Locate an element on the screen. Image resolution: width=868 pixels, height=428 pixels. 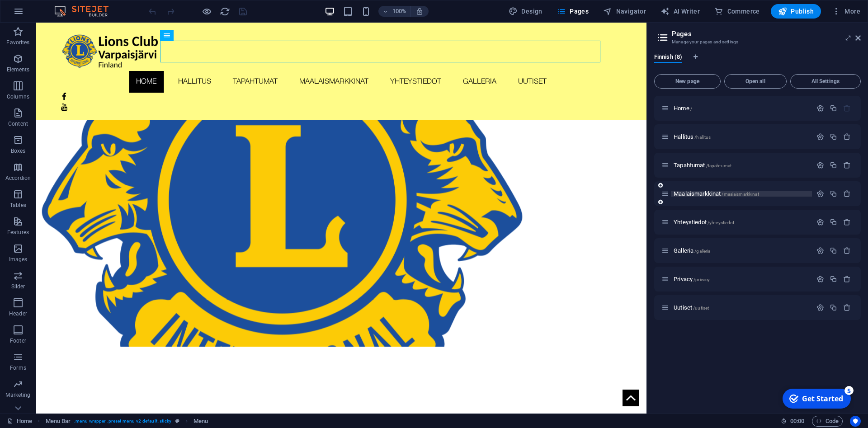
p: Header is located at coordinates (18, 314).